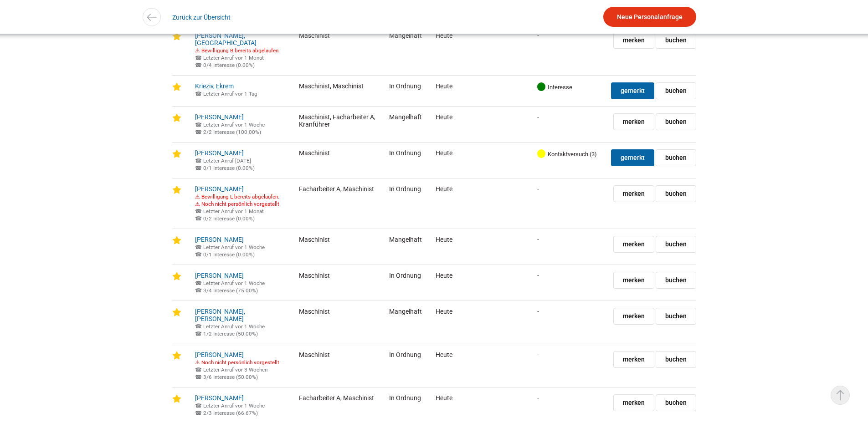 This screenshot has height=423, width=868. I want to click on small: 18.08.2025 15:07:15, so click(226, 94).